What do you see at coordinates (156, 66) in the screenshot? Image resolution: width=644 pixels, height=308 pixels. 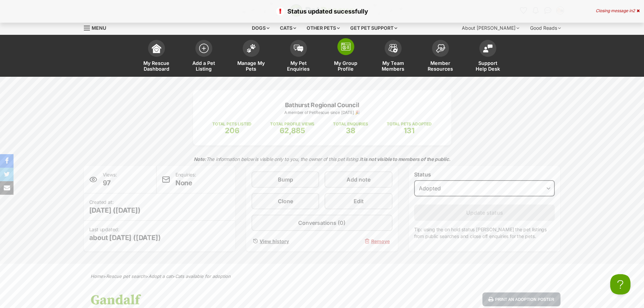 I see `span: My Rescue Dashboard` at bounding box center [156, 66].